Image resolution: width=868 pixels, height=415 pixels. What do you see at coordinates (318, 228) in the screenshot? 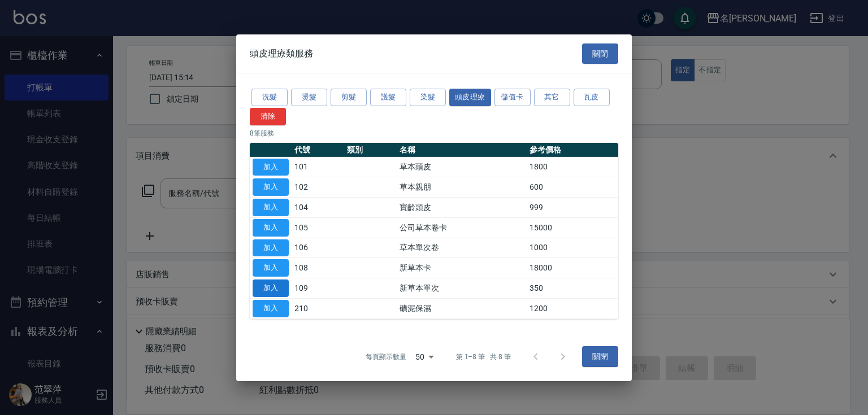
I see `td: 105` at bounding box center [318, 228].